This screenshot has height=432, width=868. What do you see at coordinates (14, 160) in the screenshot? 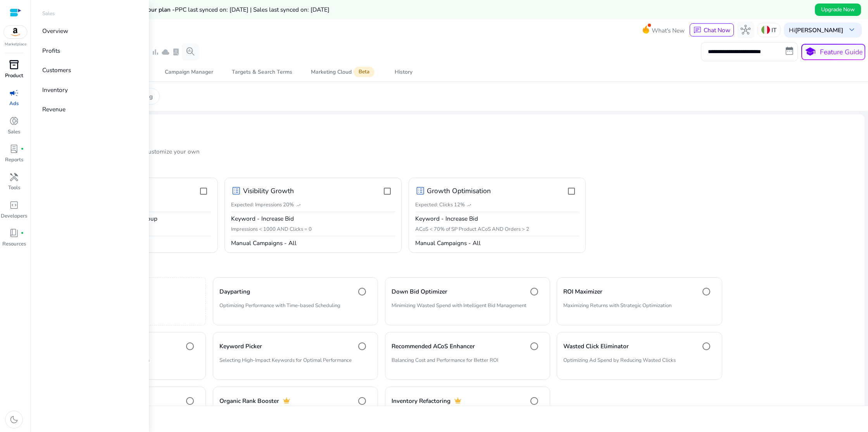
I see `p: Reports` at bounding box center [14, 160].